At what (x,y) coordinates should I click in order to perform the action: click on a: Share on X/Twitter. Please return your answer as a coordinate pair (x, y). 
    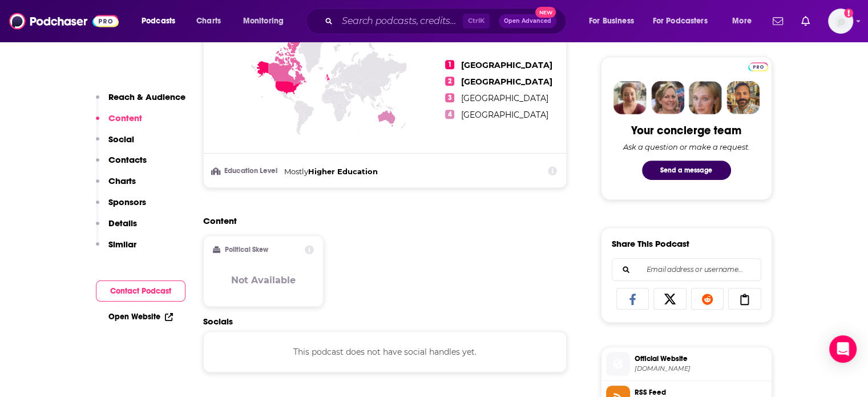
    Looking at the image, I should click on (670, 299).